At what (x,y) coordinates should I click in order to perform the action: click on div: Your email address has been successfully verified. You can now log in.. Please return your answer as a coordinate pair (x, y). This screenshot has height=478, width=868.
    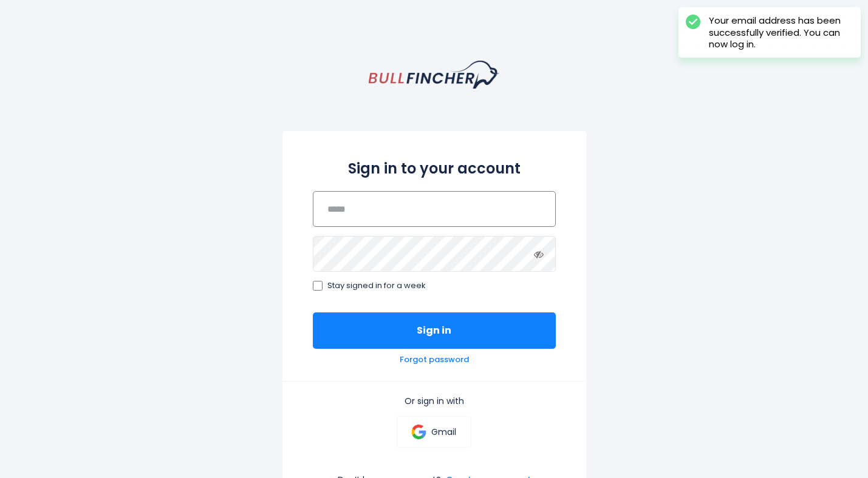
    Looking at the image, I should click on (781, 33).